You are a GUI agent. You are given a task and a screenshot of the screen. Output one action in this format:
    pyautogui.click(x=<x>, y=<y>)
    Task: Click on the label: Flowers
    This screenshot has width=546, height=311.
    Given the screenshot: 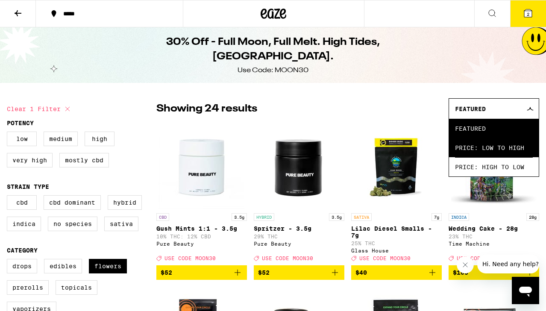 What is the action you would take?
    pyautogui.click(x=108, y=266)
    